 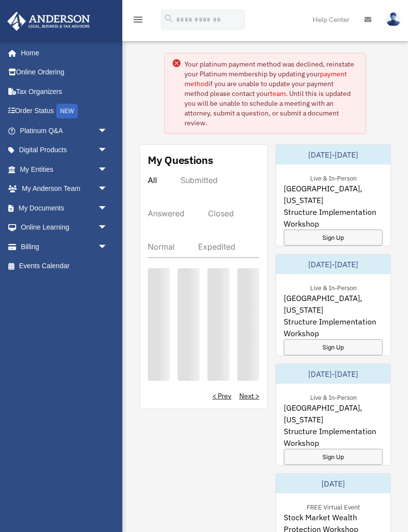 I want to click on div: Closed, so click(x=220, y=214).